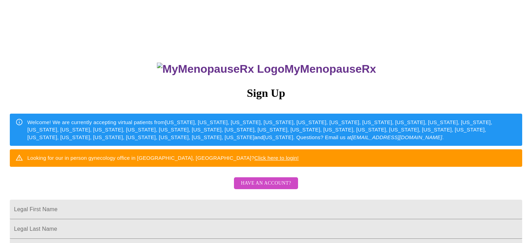 The height and width of the screenshot is (243, 532). What do you see at coordinates (276, 158) in the screenshot?
I see `a: Click here to login!` at bounding box center [276, 158].